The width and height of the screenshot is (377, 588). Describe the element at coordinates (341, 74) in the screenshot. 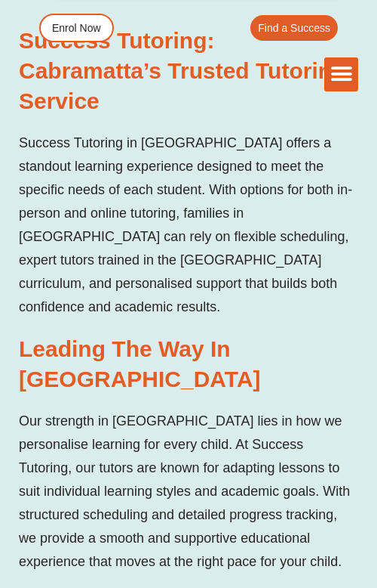

I see `div: Menu Toggle` at that location.